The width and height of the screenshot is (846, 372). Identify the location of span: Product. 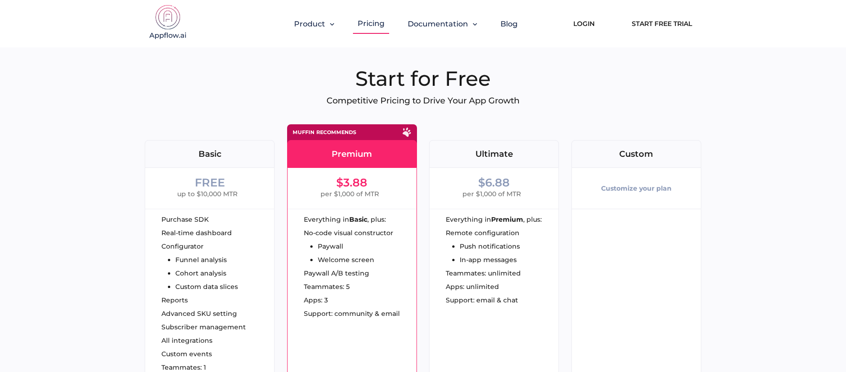
(309, 24).